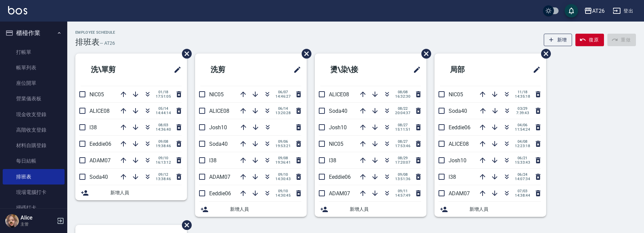 The height and width of the screenshot is (233, 644). Describe the element at coordinates (163, 145) in the screenshot. I see `span: 19:38:46` at that location.